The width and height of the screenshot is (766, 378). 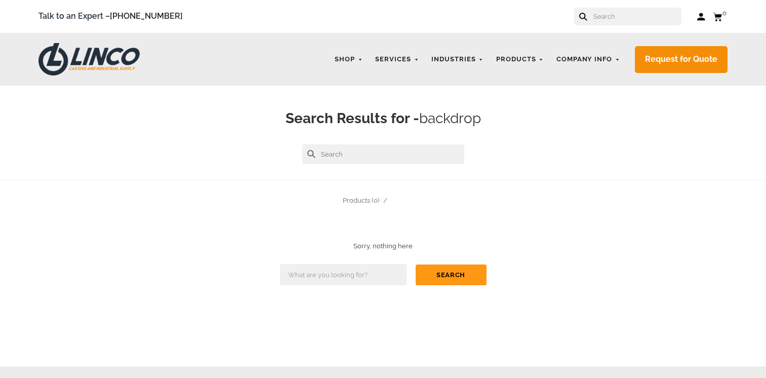 I want to click on a: Industries, so click(x=457, y=59).